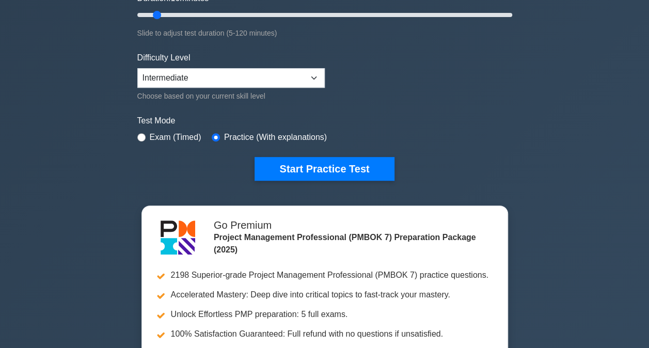 The width and height of the screenshot is (649, 348). Describe the element at coordinates (275, 137) in the screenshot. I see `label: Practice (With explanations)` at that location.